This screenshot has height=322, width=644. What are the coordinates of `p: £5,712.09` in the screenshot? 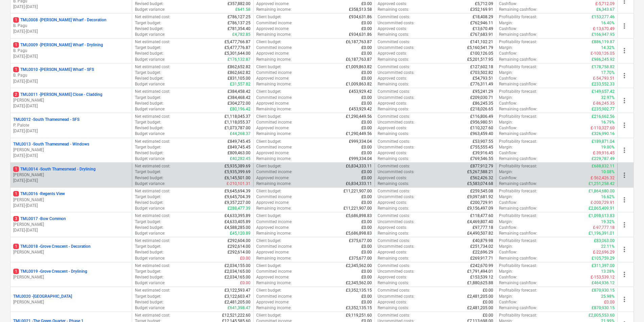 It's located at (484, 4).